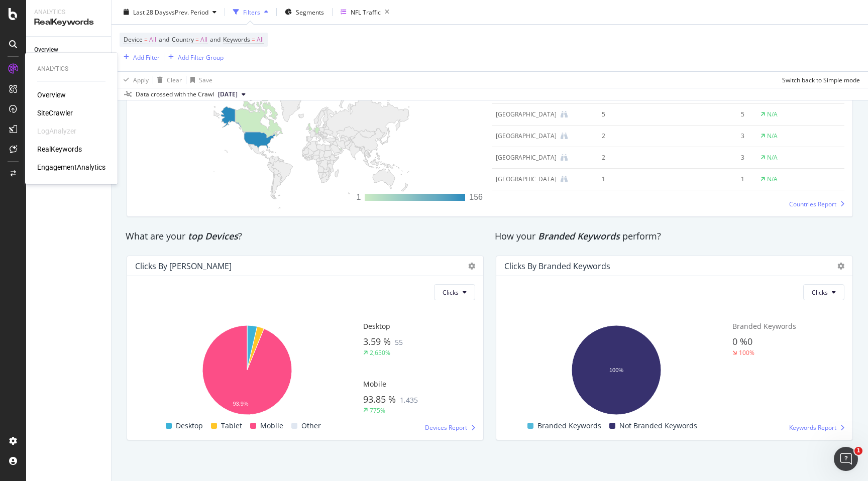 Image resolution: width=868 pixels, height=481 pixels. What do you see at coordinates (183, 39) in the screenshot?
I see `span: Country` at bounding box center [183, 39].